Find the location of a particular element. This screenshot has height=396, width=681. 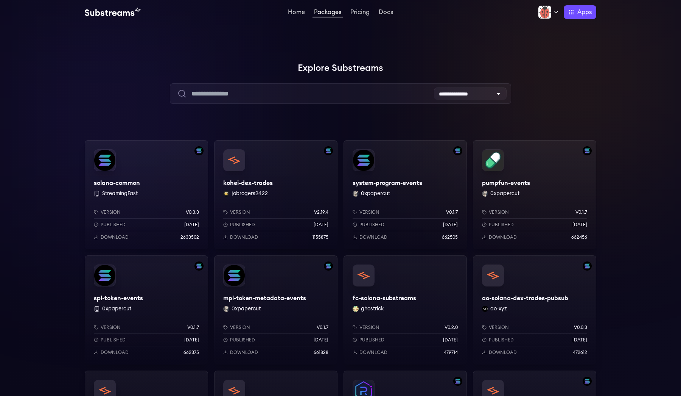

p: 1155875 is located at coordinates (321, 237).